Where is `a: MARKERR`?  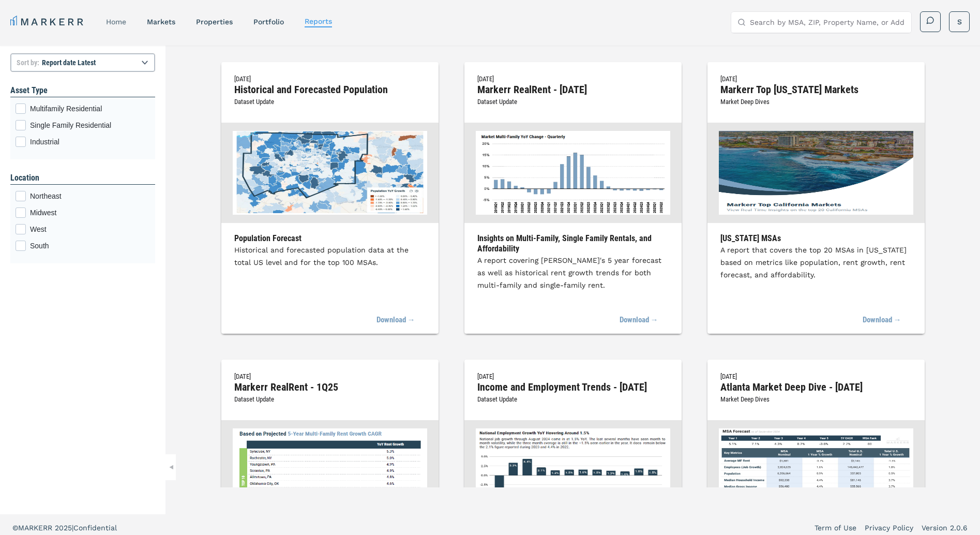 a: MARKERR is located at coordinates (48, 22).